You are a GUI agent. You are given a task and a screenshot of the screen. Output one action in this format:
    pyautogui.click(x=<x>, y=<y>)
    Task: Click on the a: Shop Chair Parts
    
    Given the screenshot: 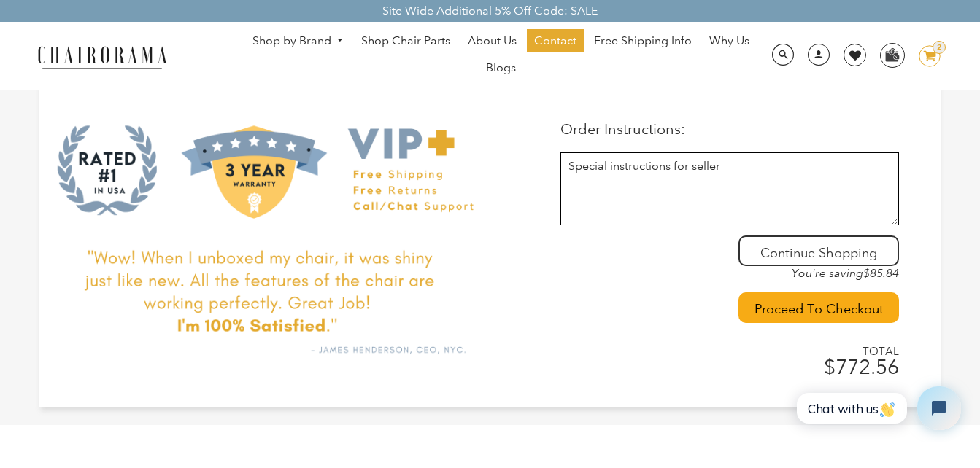 What is the action you would take?
    pyautogui.click(x=405, y=41)
    